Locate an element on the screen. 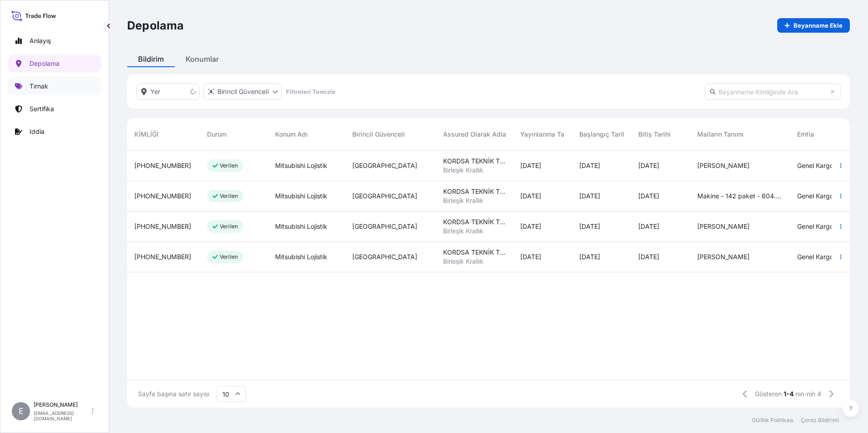 This screenshot has width=868, height=433. span: 1-4 is located at coordinates (788, 394).